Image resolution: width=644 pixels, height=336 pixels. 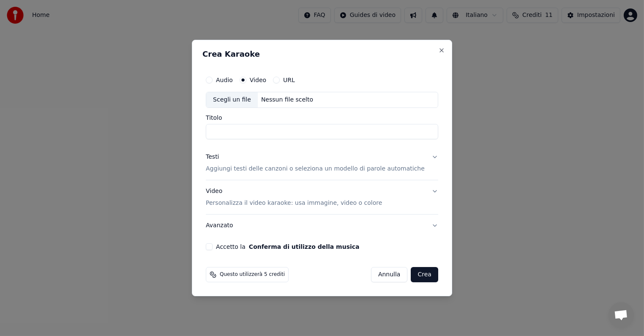 I want to click on label: Video, so click(x=258, y=80).